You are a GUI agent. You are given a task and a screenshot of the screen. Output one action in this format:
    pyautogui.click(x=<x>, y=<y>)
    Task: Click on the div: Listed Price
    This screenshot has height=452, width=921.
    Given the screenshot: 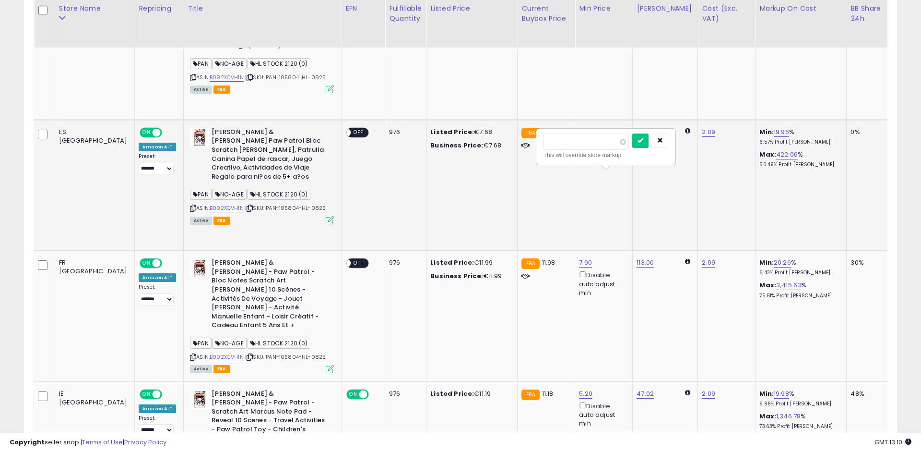 What is the action you would take?
    pyautogui.click(x=472, y=8)
    